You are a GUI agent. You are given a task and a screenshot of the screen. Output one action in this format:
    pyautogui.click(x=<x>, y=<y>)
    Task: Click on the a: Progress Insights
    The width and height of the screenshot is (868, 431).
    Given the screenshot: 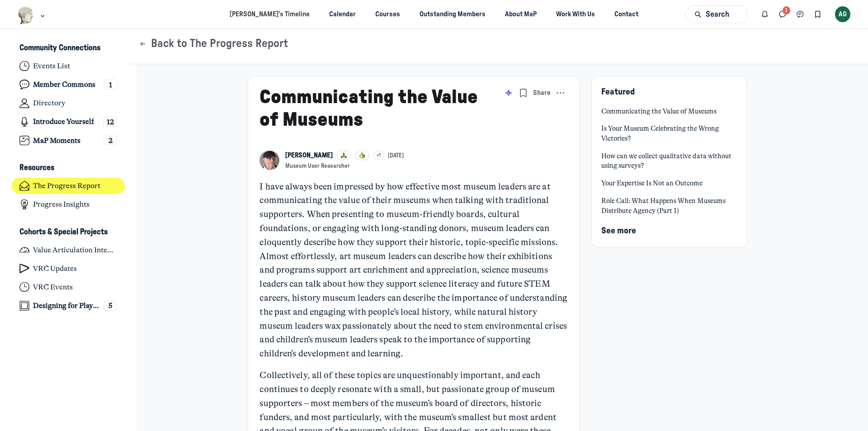 What is the action you would take?
    pyautogui.click(x=68, y=204)
    